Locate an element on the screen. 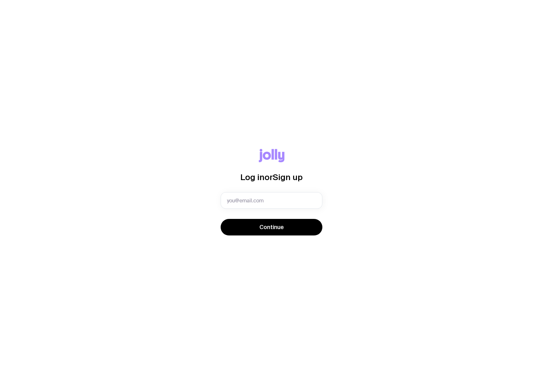 The height and width of the screenshot is (392, 543). span: or is located at coordinates (269, 177).